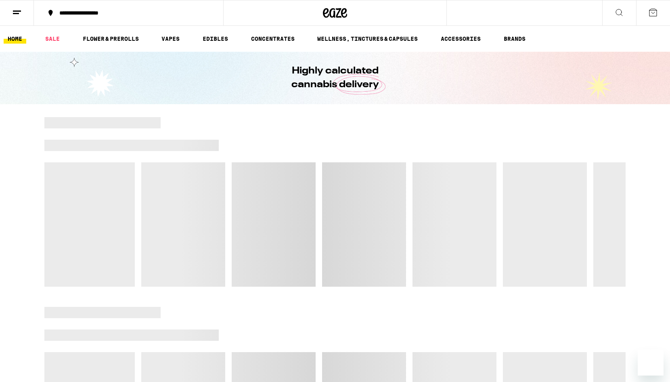  What do you see at coordinates (170, 39) in the screenshot?
I see `a: VAPES` at bounding box center [170, 39].